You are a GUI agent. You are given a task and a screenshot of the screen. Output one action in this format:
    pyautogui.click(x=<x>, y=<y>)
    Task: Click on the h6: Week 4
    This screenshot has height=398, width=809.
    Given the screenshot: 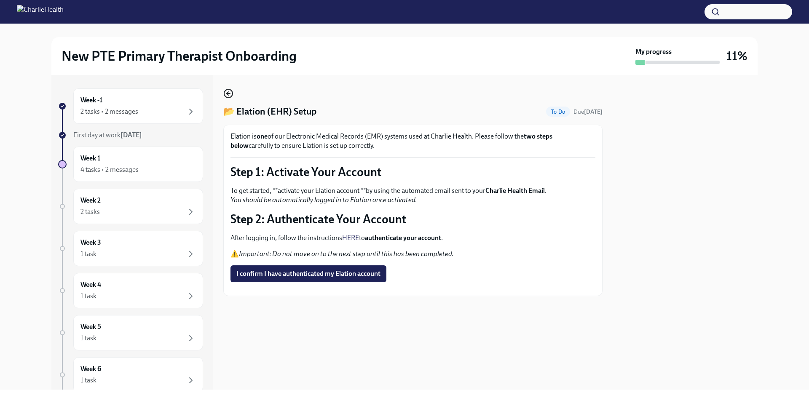 What is the action you would take?
    pyautogui.click(x=91, y=285)
    